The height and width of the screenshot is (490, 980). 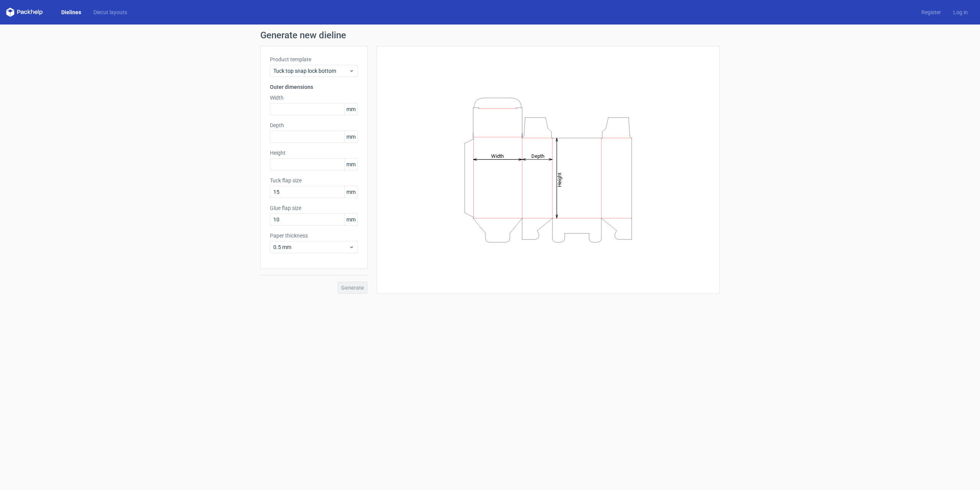 I want to click on label: Width, so click(x=313, y=98).